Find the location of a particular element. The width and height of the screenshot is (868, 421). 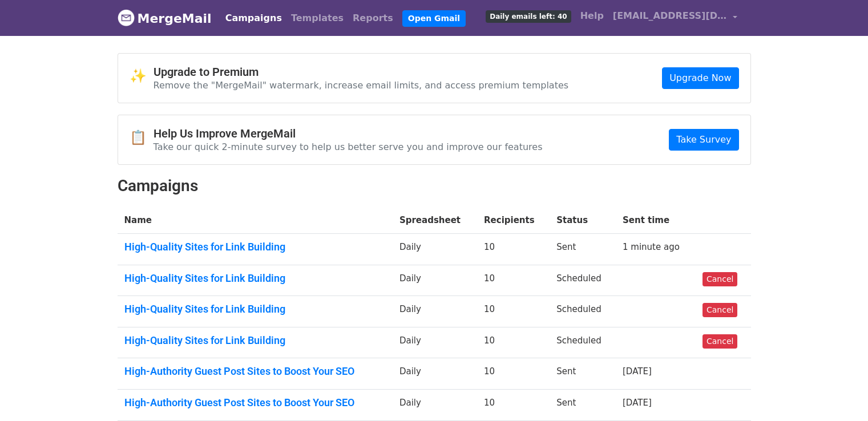

th: Status is located at coordinates (583, 220).